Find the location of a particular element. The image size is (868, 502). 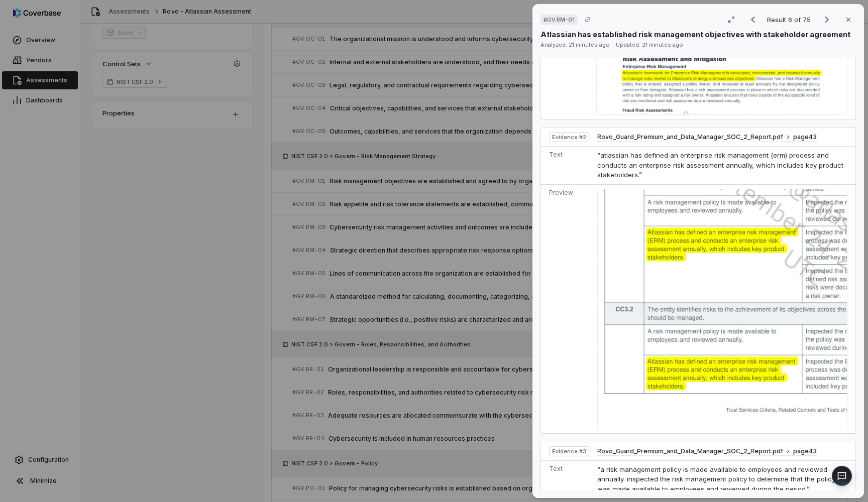

img: ca13cd9080c8448897fec28b03471e57_original.jpg_w1200.jpg is located at coordinates (722, 76).